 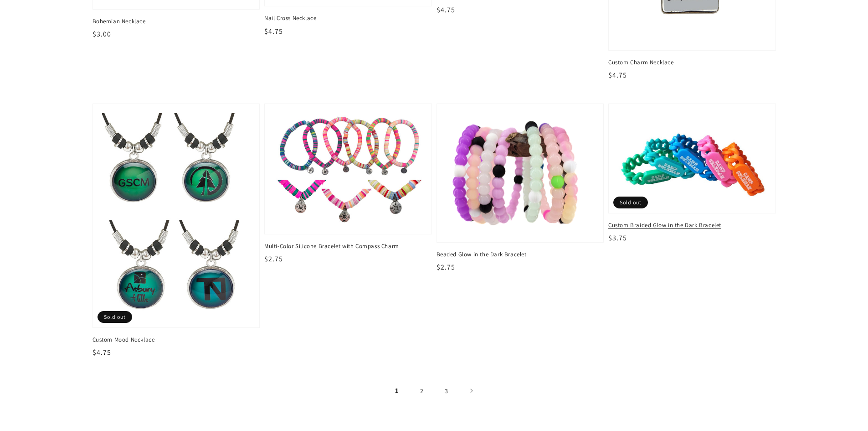 What do you see at coordinates (520, 173) in the screenshot?
I see `img: Beaded Glow in the Dark Bracelet` at bounding box center [520, 173].